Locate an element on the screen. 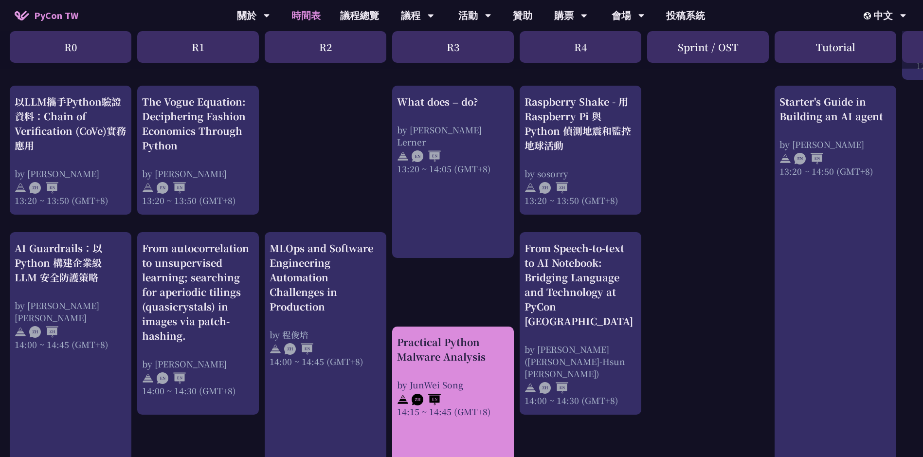 Image resolution: width=923 pixels, height=457 pixels. div: From autocorrelation to unsupervised learning; searching for aperiodic tilings (quasicrystals) in... is located at coordinates (198, 292).